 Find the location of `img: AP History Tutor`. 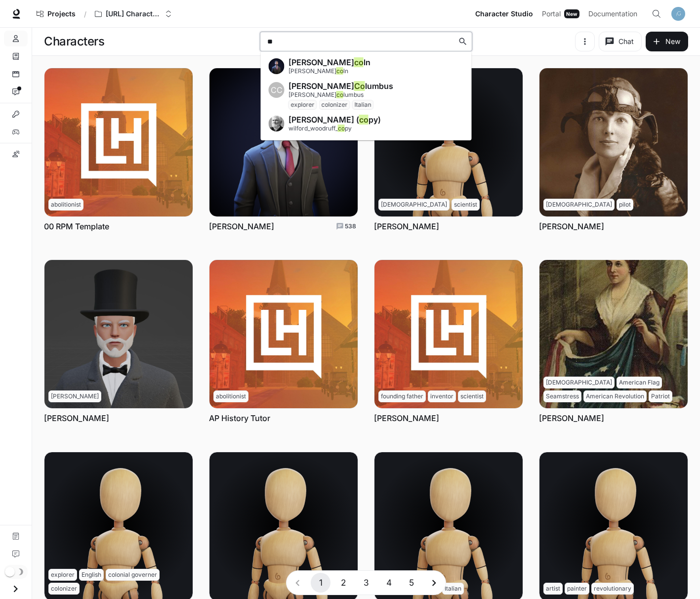

img: AP History Tutor is located at coordinates (284, 335).